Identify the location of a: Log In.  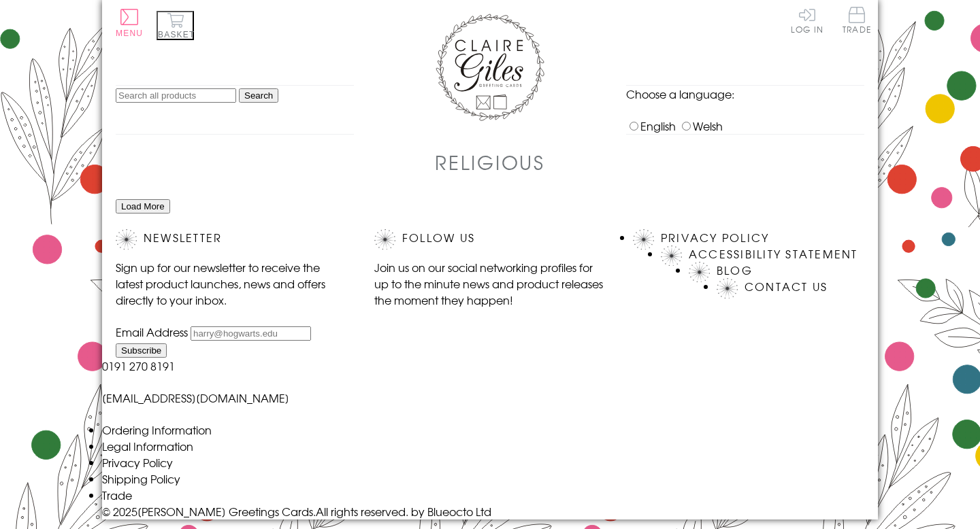
(807, 20).